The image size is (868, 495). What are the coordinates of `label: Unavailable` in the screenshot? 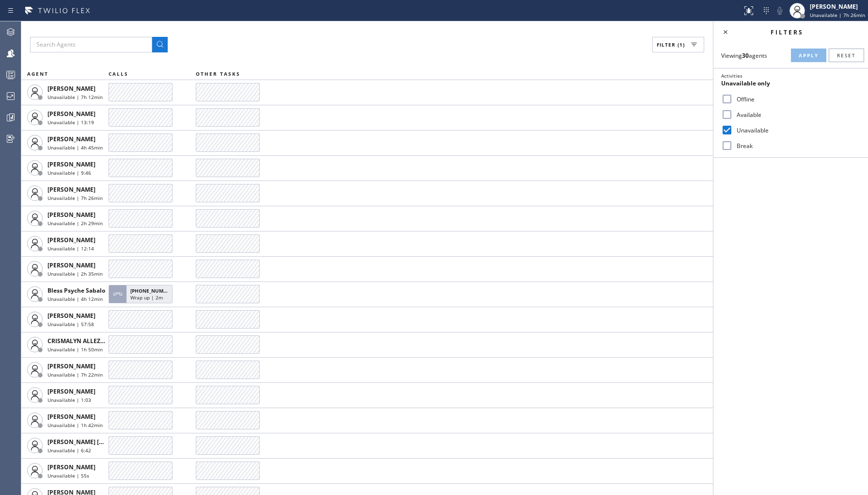 It's located at (796, 130).